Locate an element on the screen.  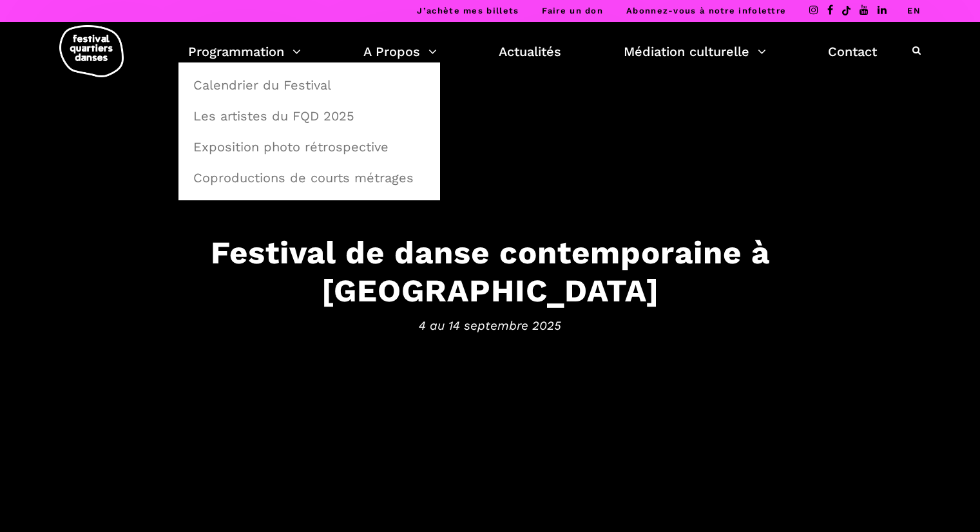
a: Programmation is located at coordinates (244, 52).